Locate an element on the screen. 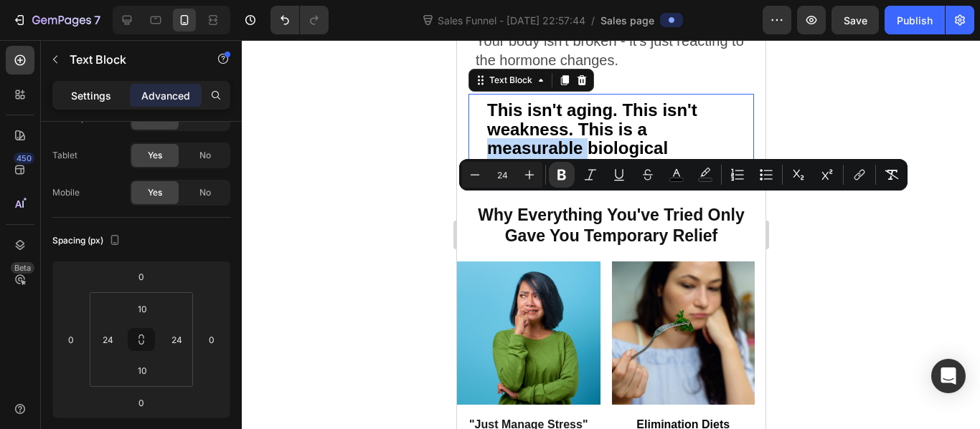 This screenshot has height=429, width=980. div: Undo/Redo is located at coordinates (299, 20).